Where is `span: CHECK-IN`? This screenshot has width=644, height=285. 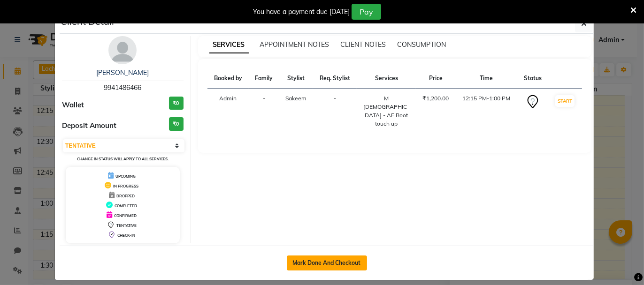
span: CHECK-IN is located at coordinates (126, 236).